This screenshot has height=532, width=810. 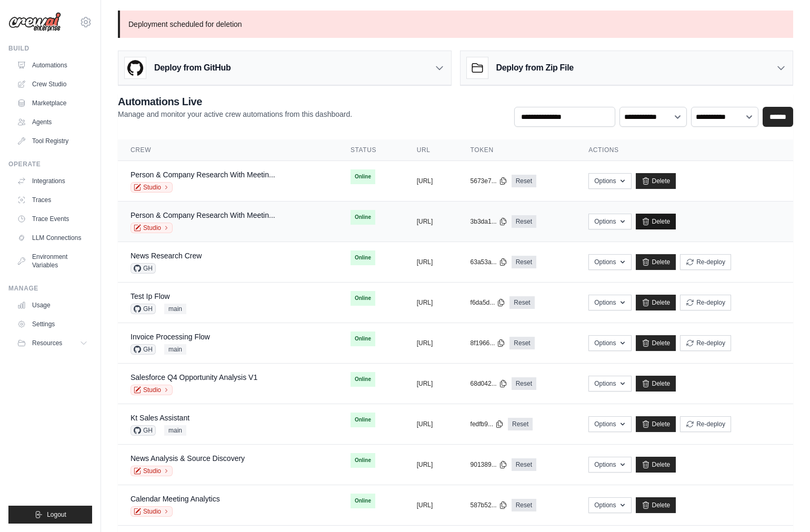 I want to click on a: Test Ip Flow, so click(x=150, y=296).